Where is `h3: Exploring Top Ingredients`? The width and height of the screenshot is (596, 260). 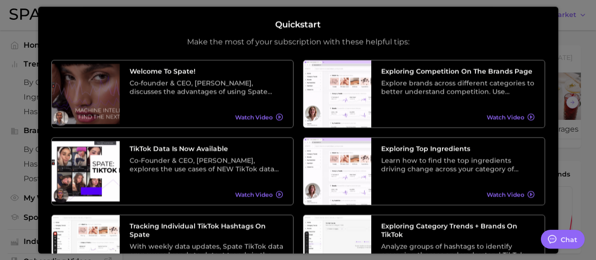 h3: Exploring Top Ingredients is located at coordinates (458, 148).